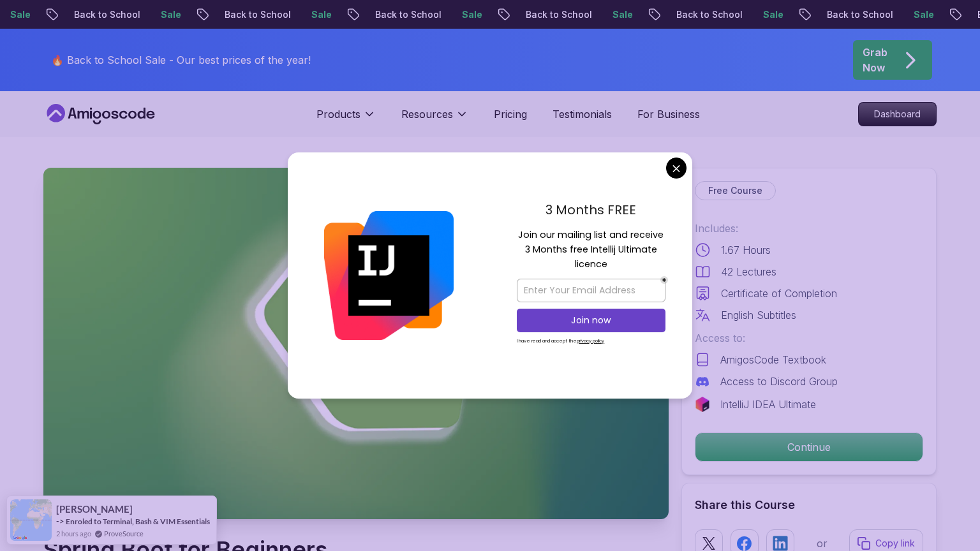  Describe the element at coordinates (779, 381) in the screenshot. I see `p: Access to Discord Group` at that location.